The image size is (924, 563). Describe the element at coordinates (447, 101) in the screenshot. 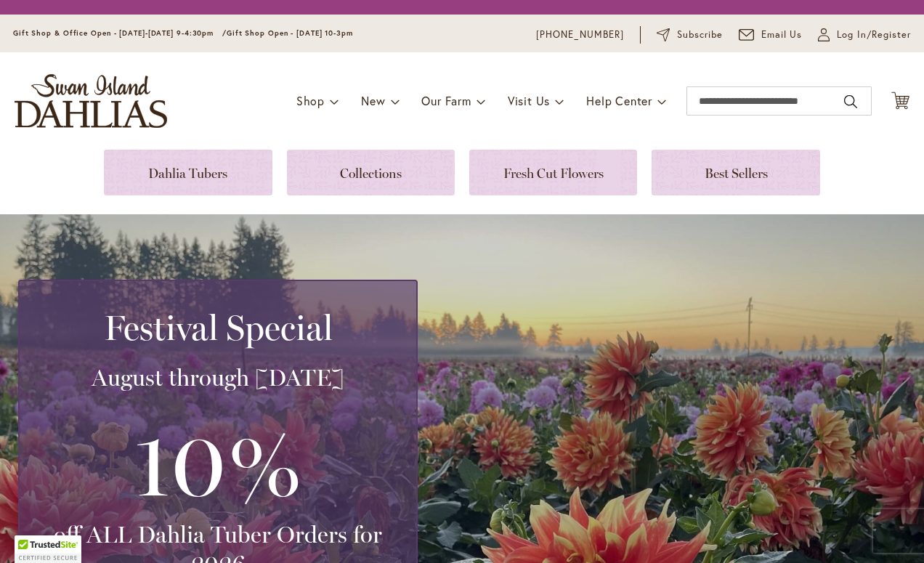

I see `span: Our Farm` at that location.